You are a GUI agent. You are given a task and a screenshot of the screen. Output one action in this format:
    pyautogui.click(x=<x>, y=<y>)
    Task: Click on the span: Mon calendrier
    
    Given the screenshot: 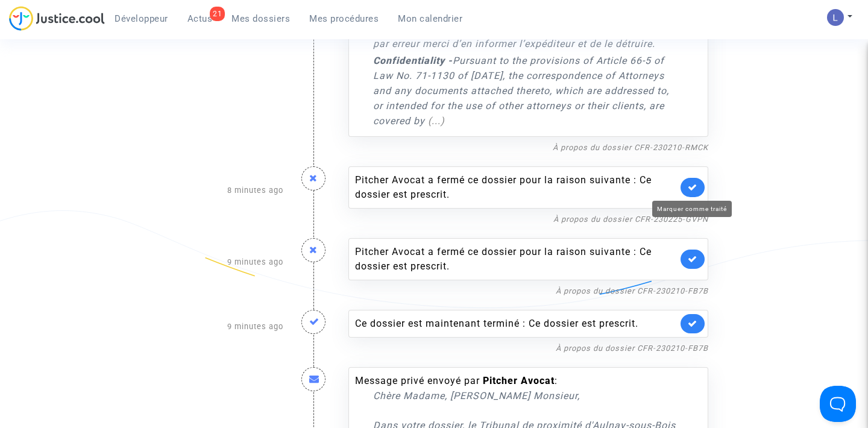 What is the action you would take?
    pyautogui.click(x=430, y=19)
    